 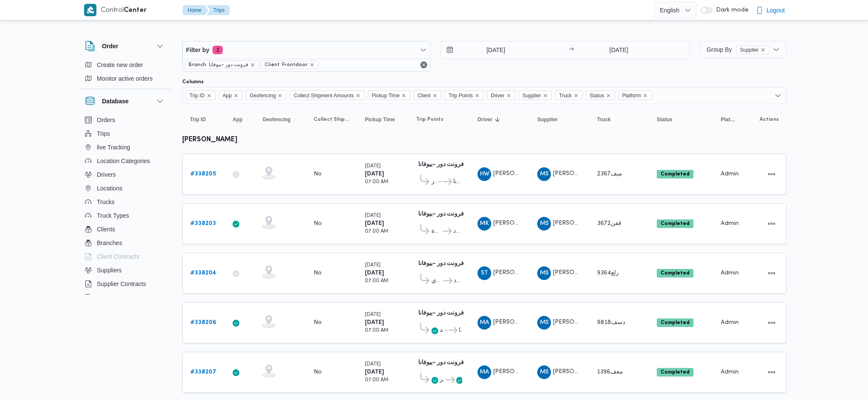 I want to click on button: Remove Geofencing from selection in this group, so click(x=280, y=96).